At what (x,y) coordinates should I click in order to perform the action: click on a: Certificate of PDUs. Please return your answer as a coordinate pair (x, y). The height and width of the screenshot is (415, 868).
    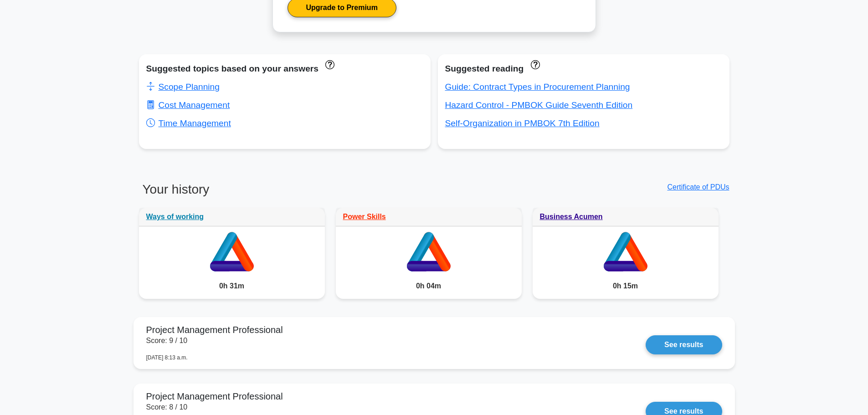
    Looking at the image, I should click on (698, 187).